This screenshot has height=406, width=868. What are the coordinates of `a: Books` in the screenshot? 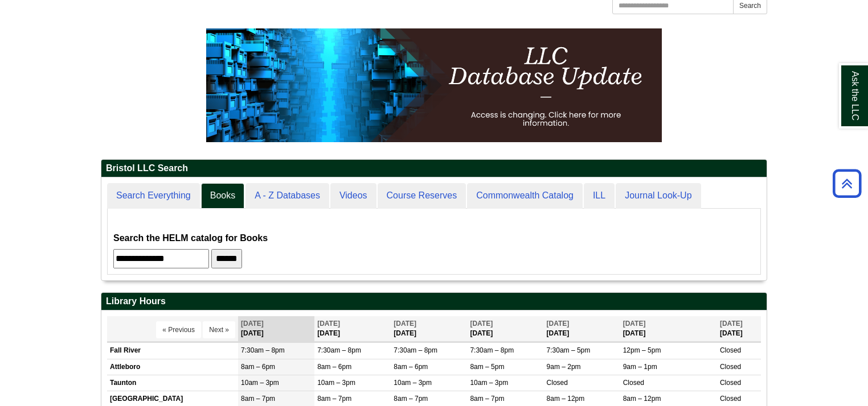 It's located at (222, 196).